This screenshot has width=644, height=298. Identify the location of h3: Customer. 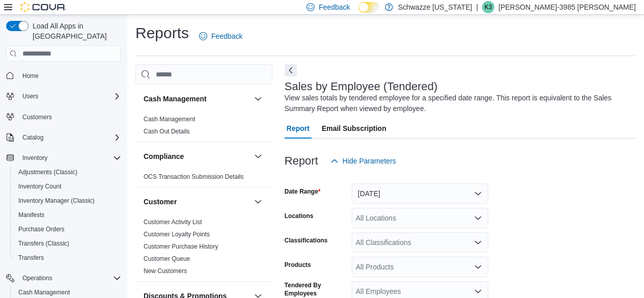
(160, 202).